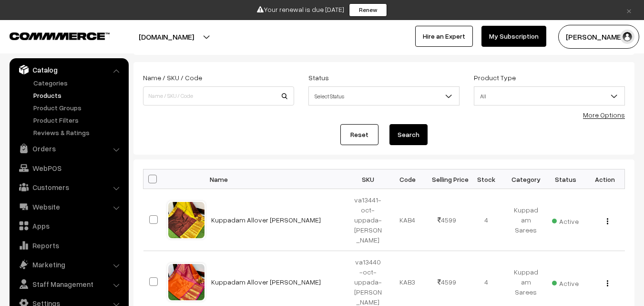 The height and width of the screenshot is (306, 644). Describe the element at coordinates (514, 36) in the screenshot. I see `a: My Subscription` at that location.